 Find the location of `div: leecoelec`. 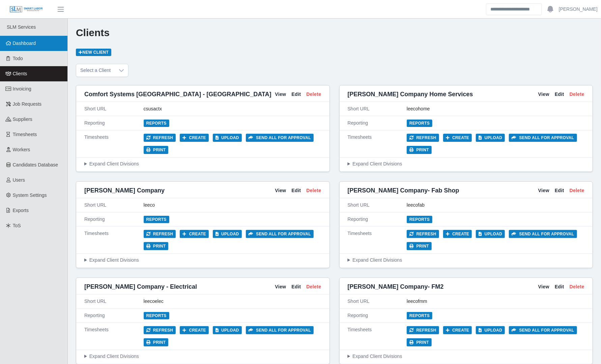

div: leecoelec is located at coordinates (233, 301).